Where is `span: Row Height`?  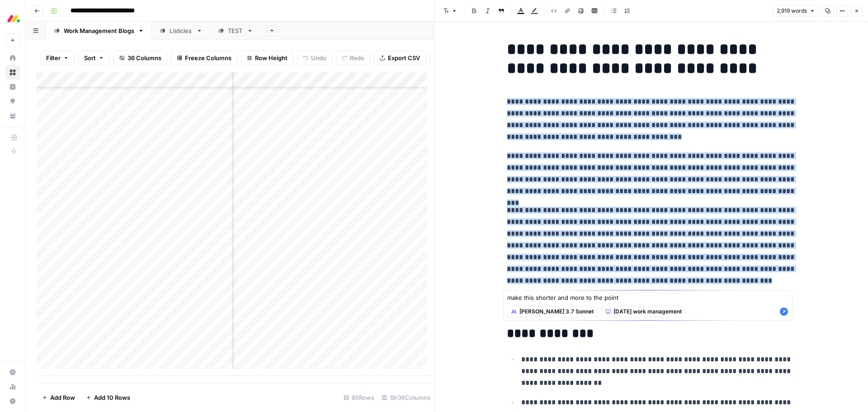 span: Row Height is located at coordinates (271, 58).